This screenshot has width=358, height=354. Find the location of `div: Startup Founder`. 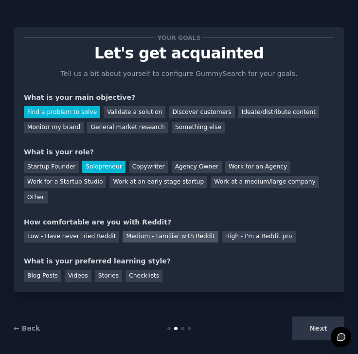

div: Startup Founder is located at coordinates (51, 167).